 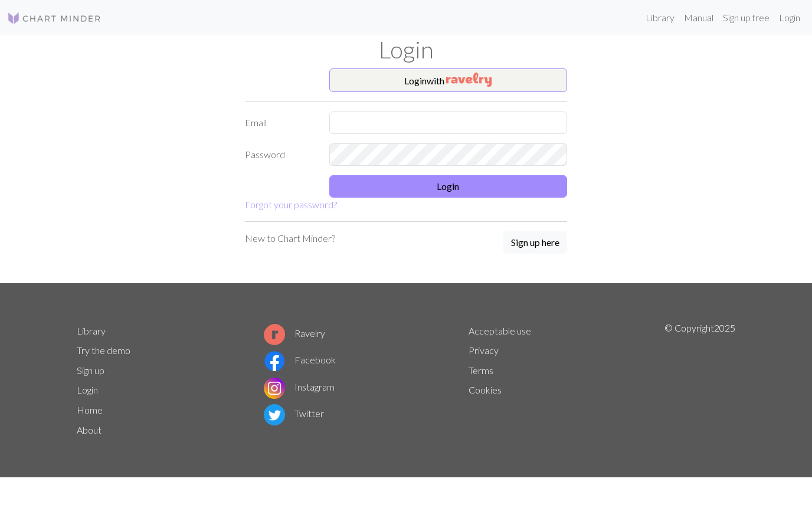 I want to click on a: About, so click(x=89, y=430).